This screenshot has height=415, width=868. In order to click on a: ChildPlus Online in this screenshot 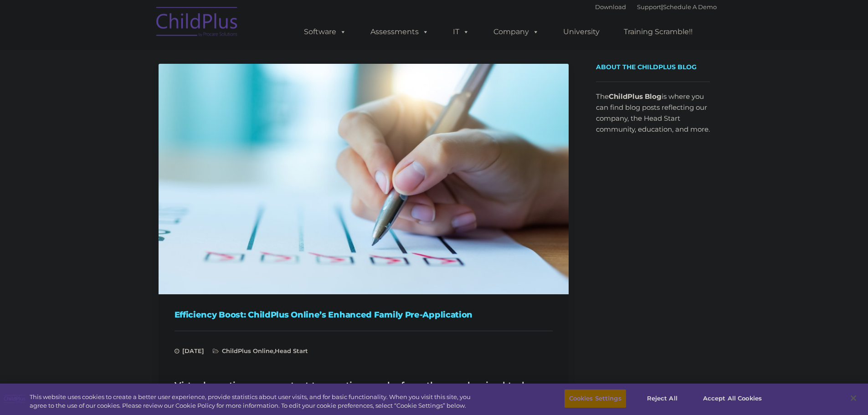, I will do `click(247, 351)`.